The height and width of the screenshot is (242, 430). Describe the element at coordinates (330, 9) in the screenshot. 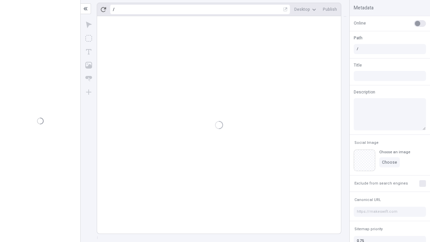

I see `button: Publish` at that location.